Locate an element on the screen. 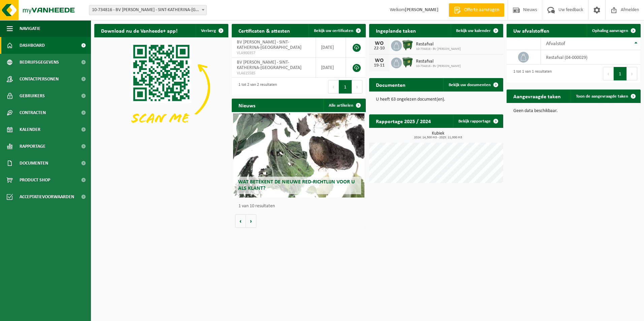 Image resolution: width=644 pixels, height=321 pixels. span: Product Shop is located at coordinates (35, 180).